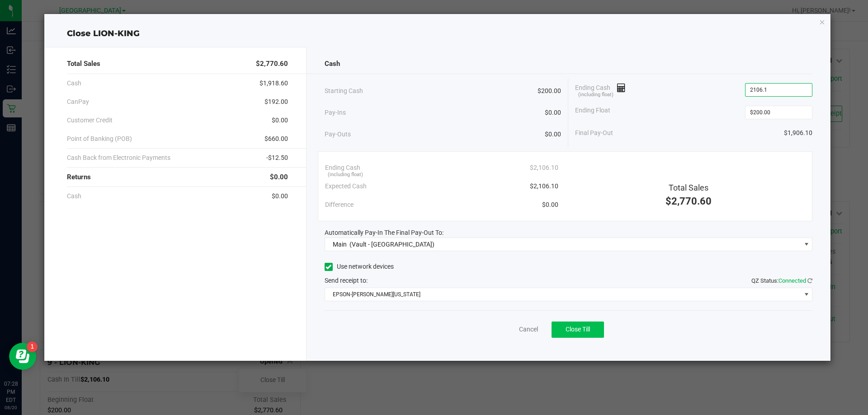 This screenshot has height=415, width=868. What do you see at coordinates (781, 281) in the screenshot?
I see `span: QZ Status:` at bounding box center [781, 281].